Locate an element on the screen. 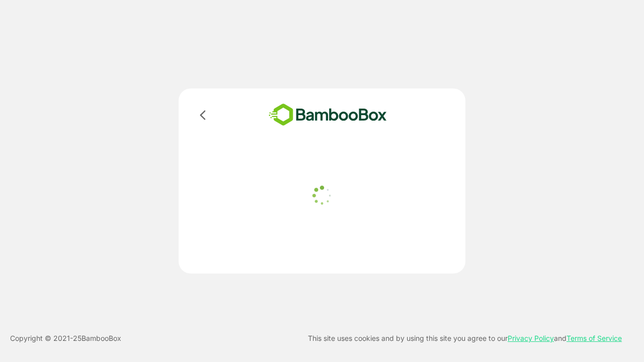 The height and width of the screenshot is (362, 644). img: bamboobox is located at coordinates (328, 115).